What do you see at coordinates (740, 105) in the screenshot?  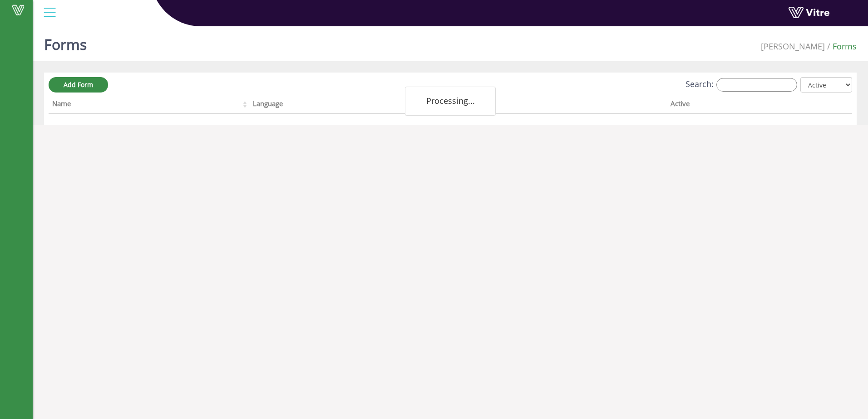 I see `th: Active` at bounding box center [740, 105].